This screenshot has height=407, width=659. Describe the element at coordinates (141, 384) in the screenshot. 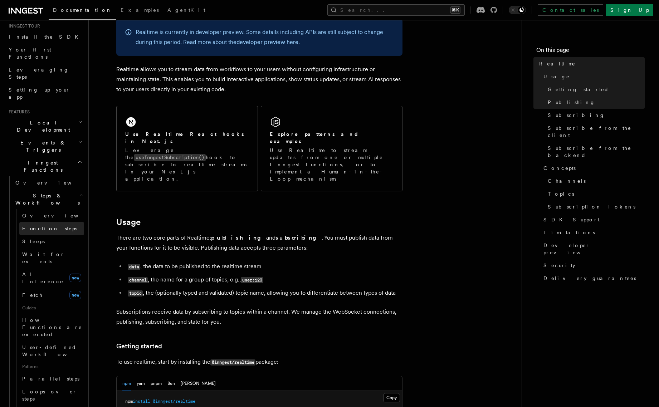

I see `button: yarn` at that location.